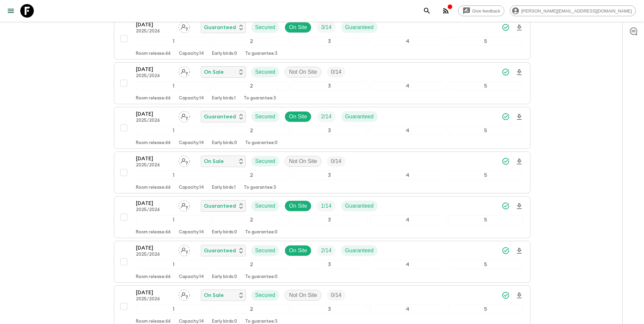  What do you see at coordinates (481, 11) in the screenshot?
I see `a: Give feedback` at bounding box center [481, 11].